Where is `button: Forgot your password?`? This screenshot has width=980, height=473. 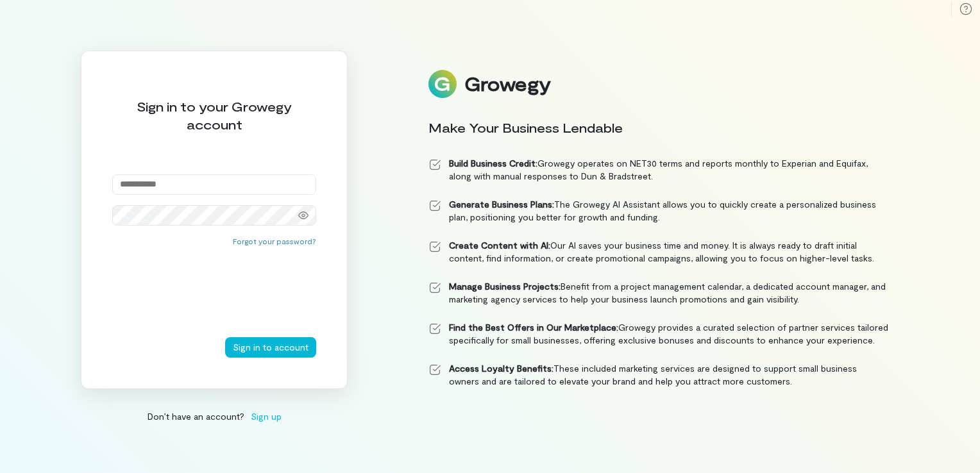 button: Forgot your password? is located at coordinates (275, 241).